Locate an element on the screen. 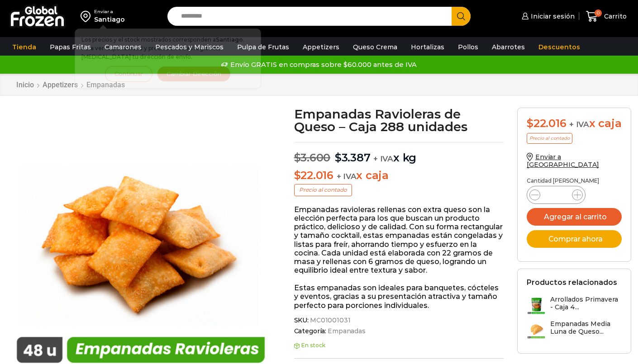  a: Queso Crema is located at coordinates (375, 47).